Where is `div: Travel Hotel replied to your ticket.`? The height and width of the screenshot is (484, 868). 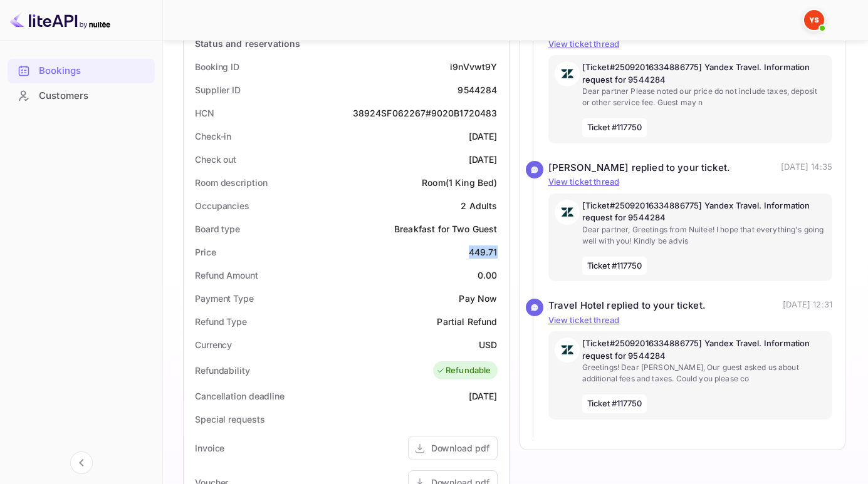
div: Travel Hotel replied to your ticket. is located at coordinates (627, 306).